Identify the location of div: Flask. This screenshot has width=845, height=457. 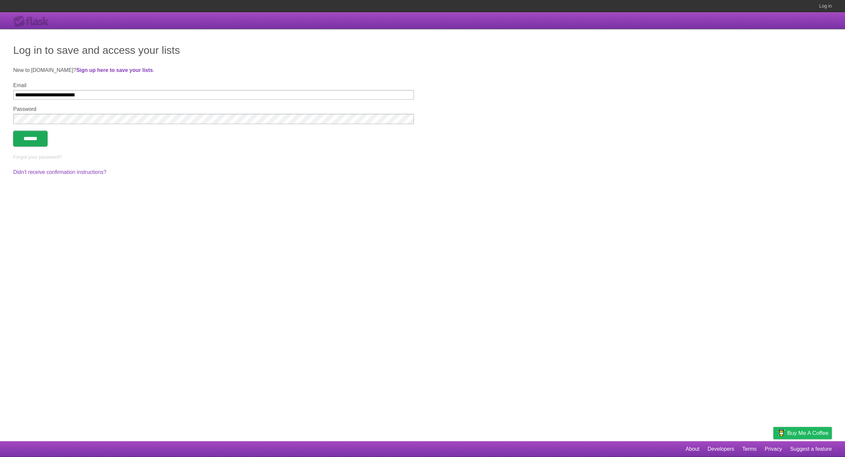
(33, 21).